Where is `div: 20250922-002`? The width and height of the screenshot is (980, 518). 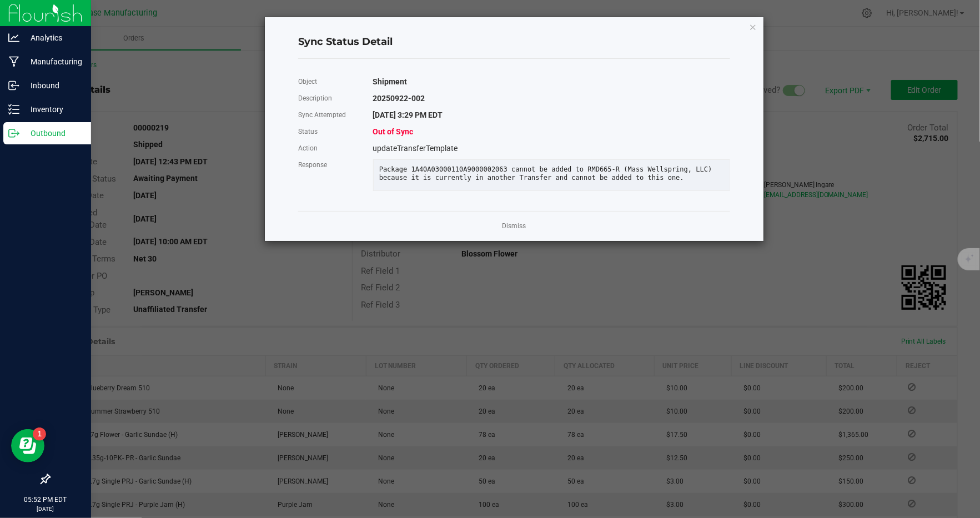
div: 20250922-002 is located at coordinates (551, 99).